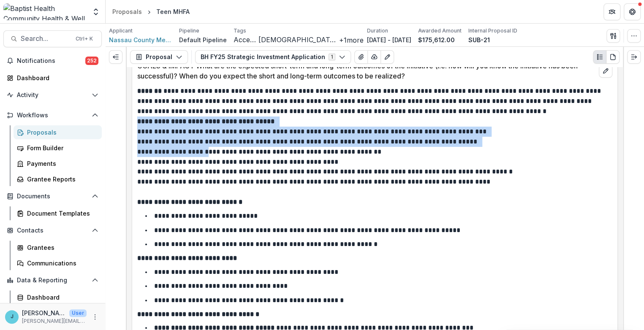 The image size is (644, 330). What do you see at coordinates (57, 163) in the screenshot?
I see `a: Payments` at bounding box center [57, 163].